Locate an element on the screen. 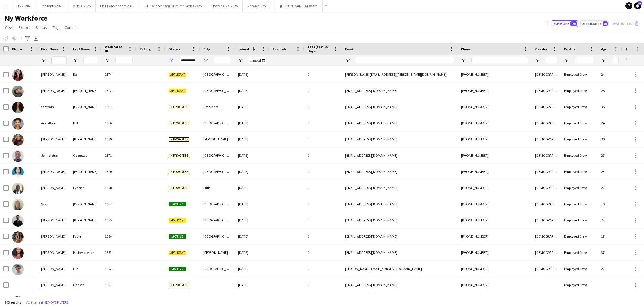 Image resolution: width=644 pixels, height=307 pixels. span: View is located at coordinates (8, 28).